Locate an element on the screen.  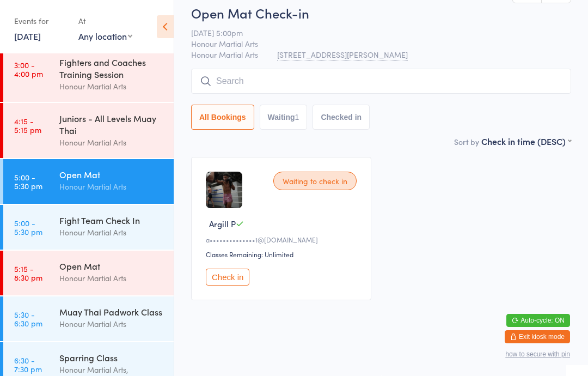
a: 5:30 -6:30 pmMuay Thai Padwork ClassHonour Martial Arts is located at coordinates (88, 318).